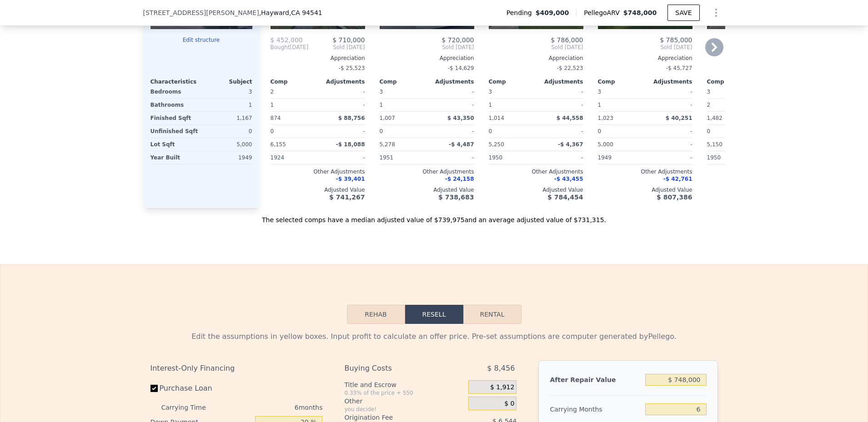  I want to click on span: $ 1,912, so click(502, 388).